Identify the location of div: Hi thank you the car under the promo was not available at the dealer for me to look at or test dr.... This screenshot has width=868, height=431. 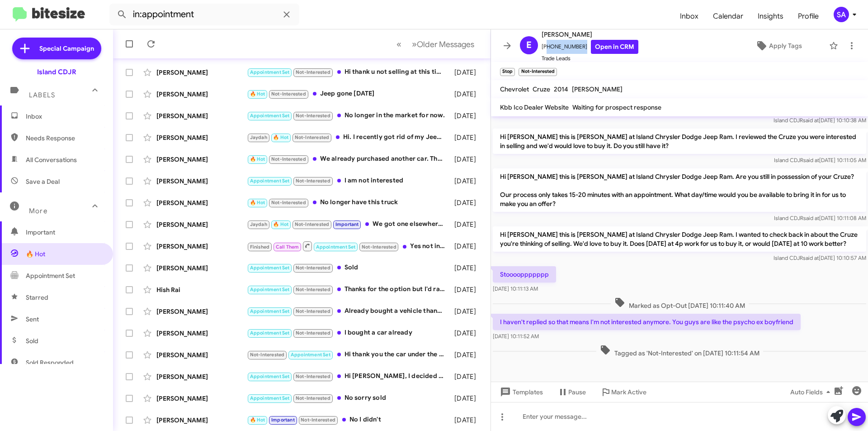
(348, 354).